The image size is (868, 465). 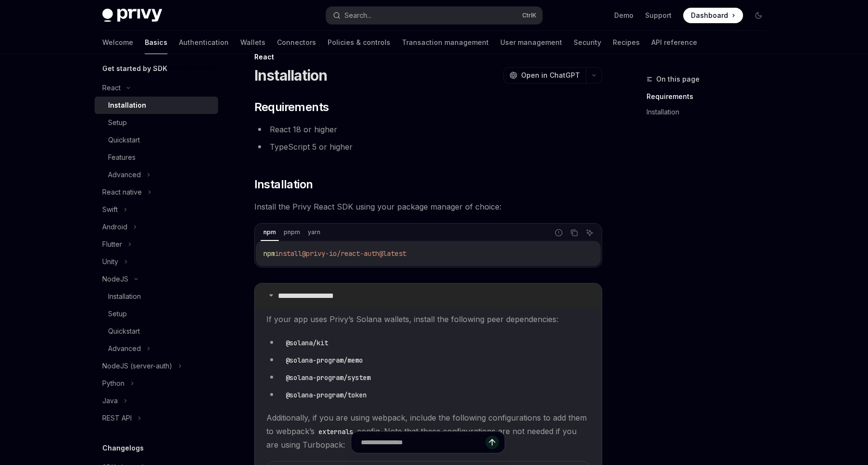 What do you see at coordinates (110, 261) in the screenshot?
I see `div: Unity` at bounding box center [110, 261].